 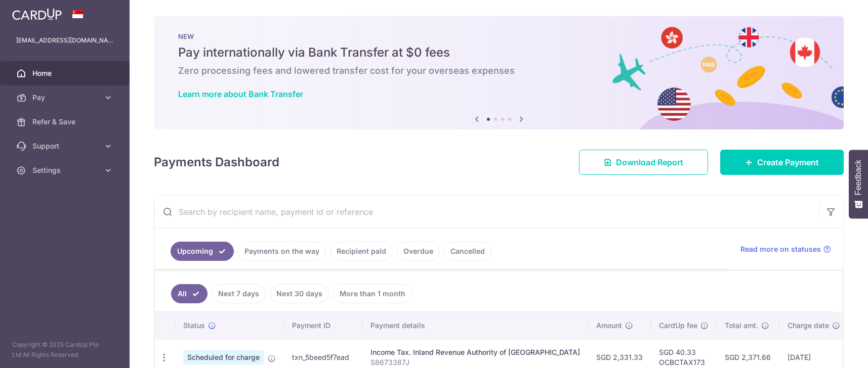 I want to click on a: Payments on the way, so click(x=282, y=251).